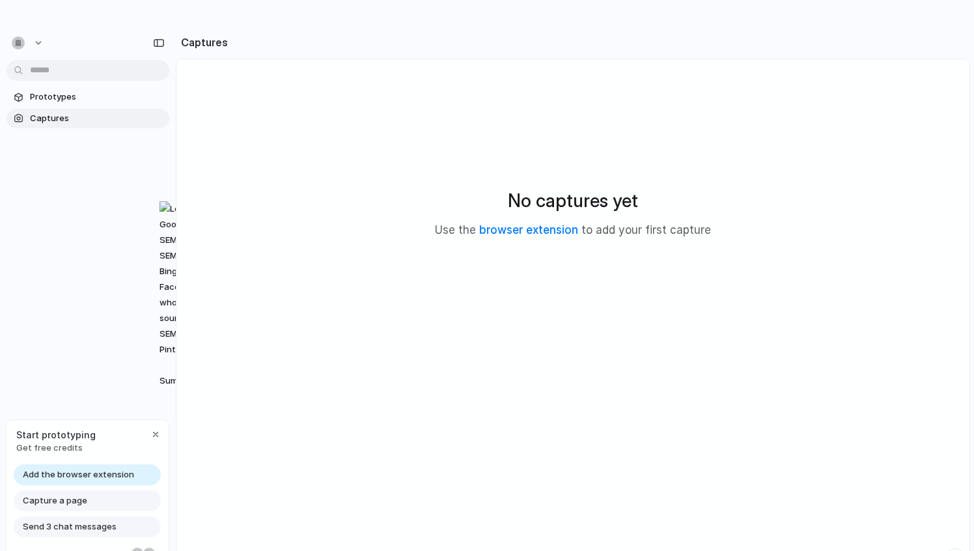  Describe the element at coordinates (55, 500) in the screenshot. I see `span: Capture a page` at that location.